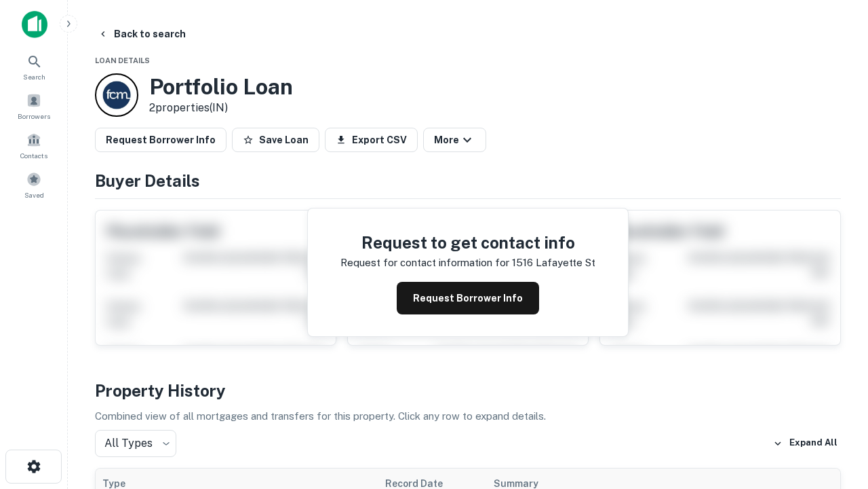 This screenshot has width=868, height=489. What do you see at coordinates (468, 390) in the screenshot?
I see `h4: Property History` at bounding box center [468, 390].